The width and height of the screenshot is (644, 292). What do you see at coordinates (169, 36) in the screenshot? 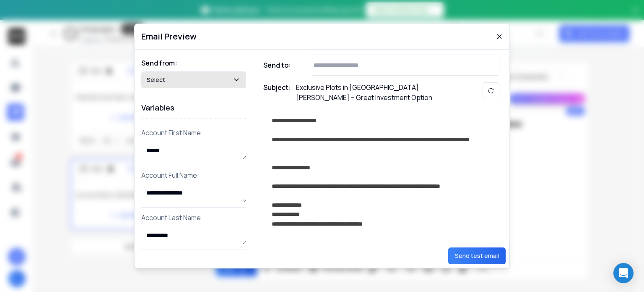
I see `h1: Email Preview` at bounding box center [169, 36].